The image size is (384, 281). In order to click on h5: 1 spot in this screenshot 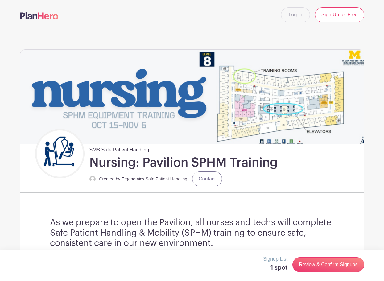, I will do `click(275, 268)`.